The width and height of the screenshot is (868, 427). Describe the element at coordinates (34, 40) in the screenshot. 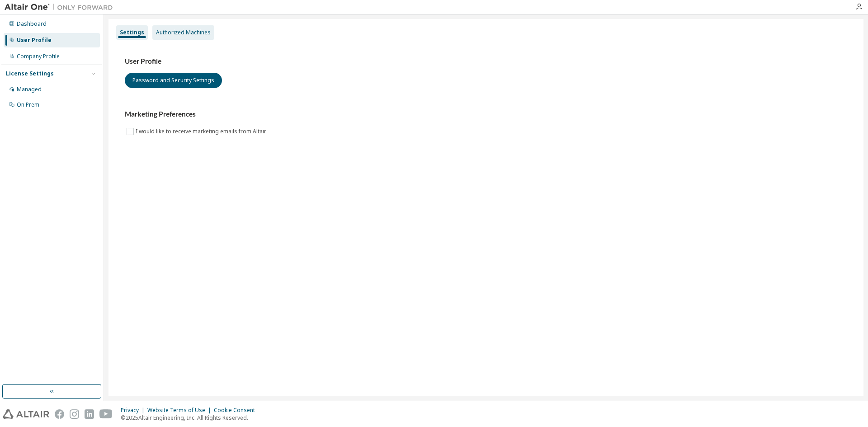

I see `div: User Profile` at that location.